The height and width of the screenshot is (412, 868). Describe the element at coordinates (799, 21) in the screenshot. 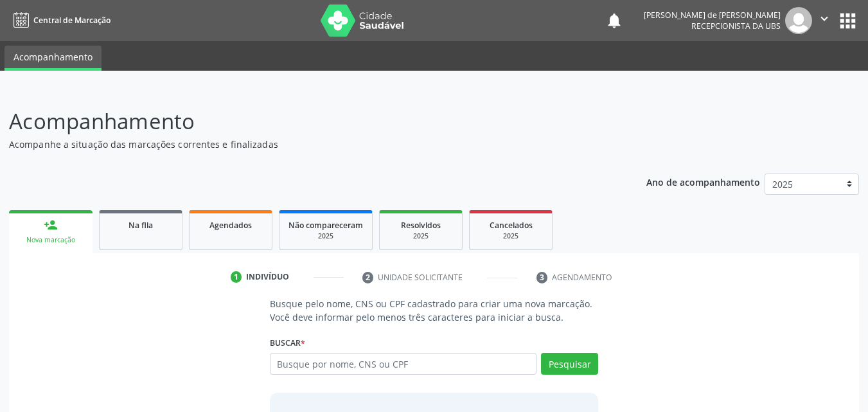

I see `img: img` at that location.